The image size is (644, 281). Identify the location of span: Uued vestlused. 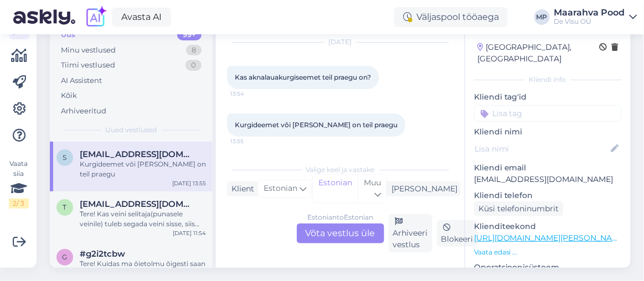
(131, 130).